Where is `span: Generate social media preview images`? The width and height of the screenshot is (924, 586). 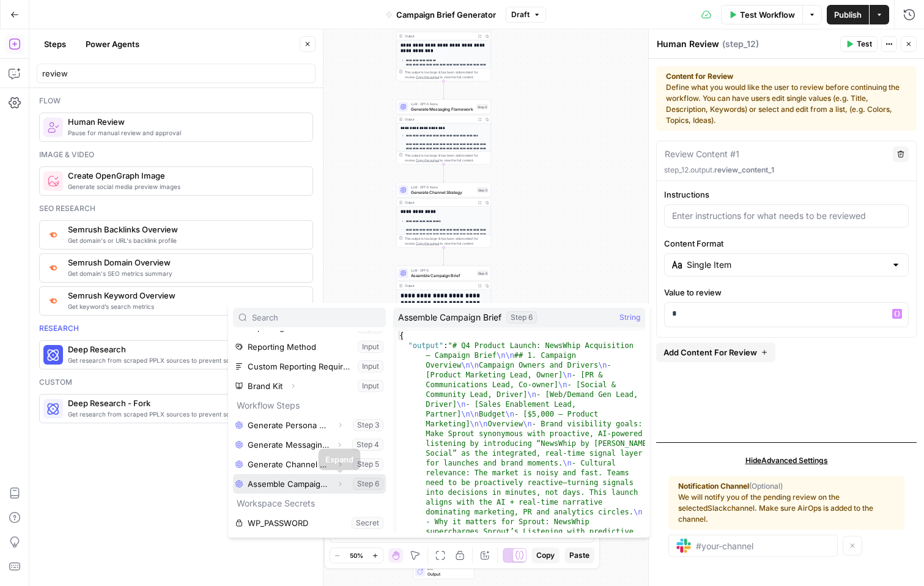 span: Generate social media preview images is located at coordinates (185, 187).